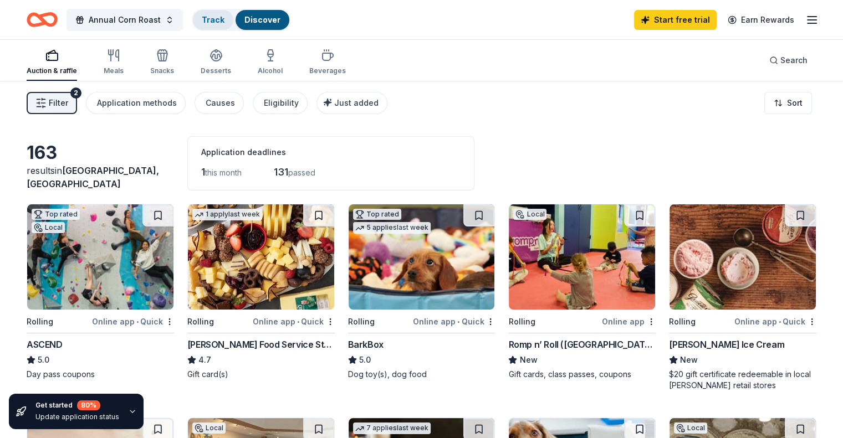 The height and width of the screenshot is (438, 843). What do you see at coordinates (52, 71) in the screenshot?
I see `div: Auction & raffle` at bounding box center [52, 71].